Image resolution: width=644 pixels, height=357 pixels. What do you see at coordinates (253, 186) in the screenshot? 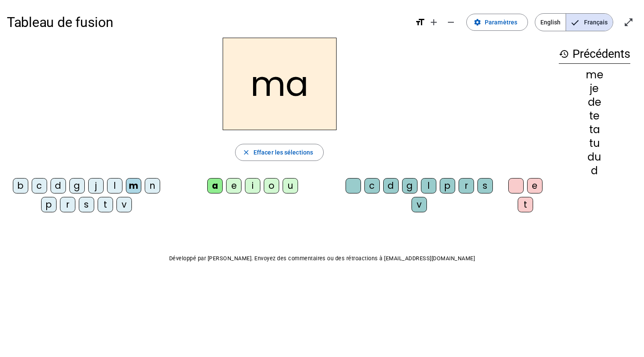
I see `div: i` at bounding box center [253, 186].